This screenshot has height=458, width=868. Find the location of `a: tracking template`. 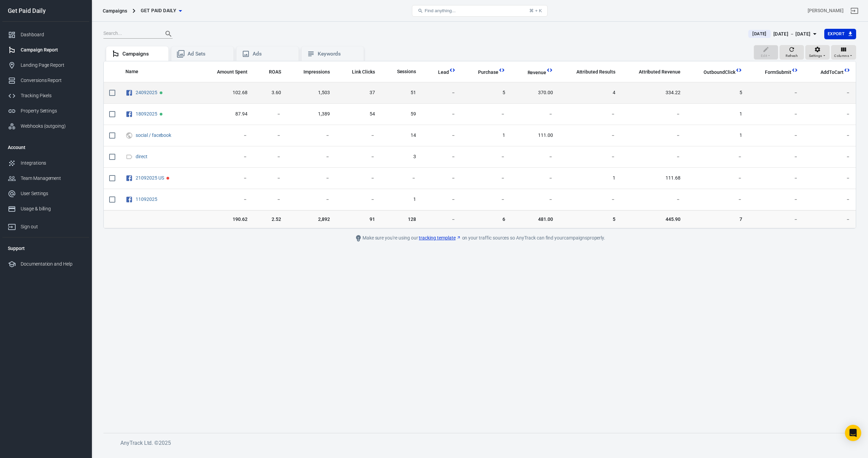

a: tracking template is located at coordinates (440, 238).